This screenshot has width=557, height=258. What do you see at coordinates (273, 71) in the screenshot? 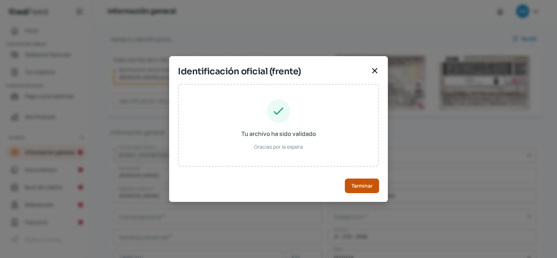
I see `span: Identificación oficial (frente)` at bounding box center [273, 71].